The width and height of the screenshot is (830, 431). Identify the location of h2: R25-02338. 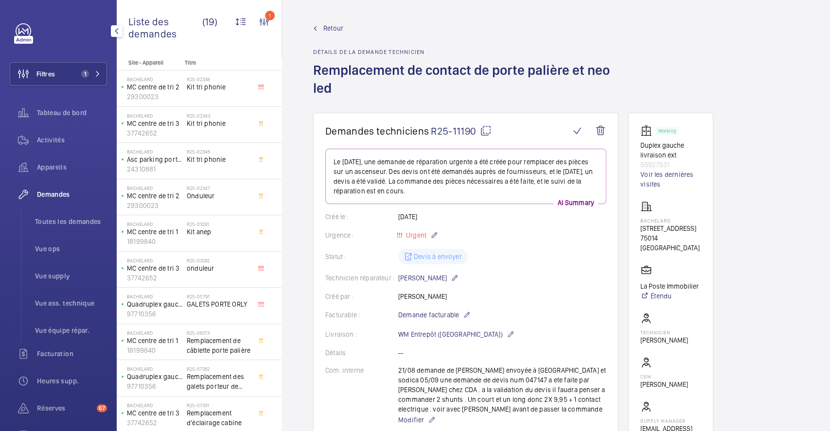
(219, 79).